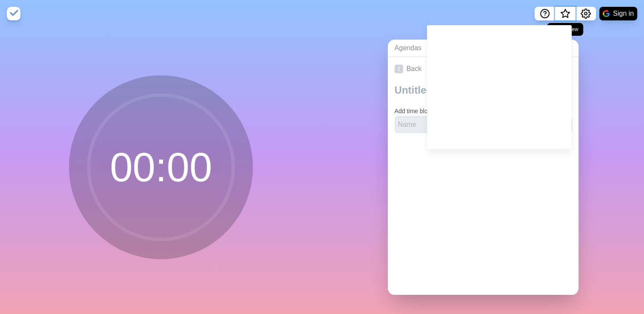  I want to click on button: Sign in, so click(618, 13).